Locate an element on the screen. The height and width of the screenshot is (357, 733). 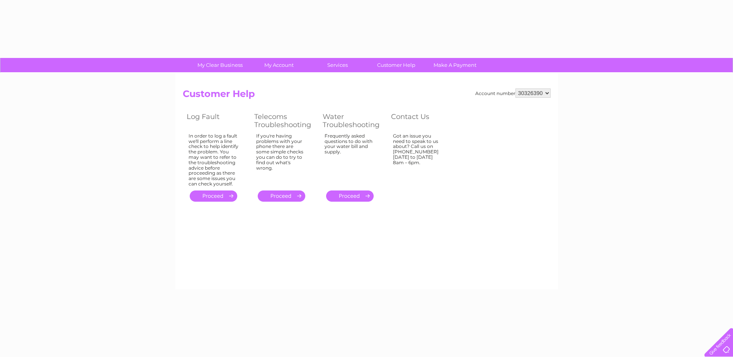
a: My Clear Business is located at coordinates (220, 65).